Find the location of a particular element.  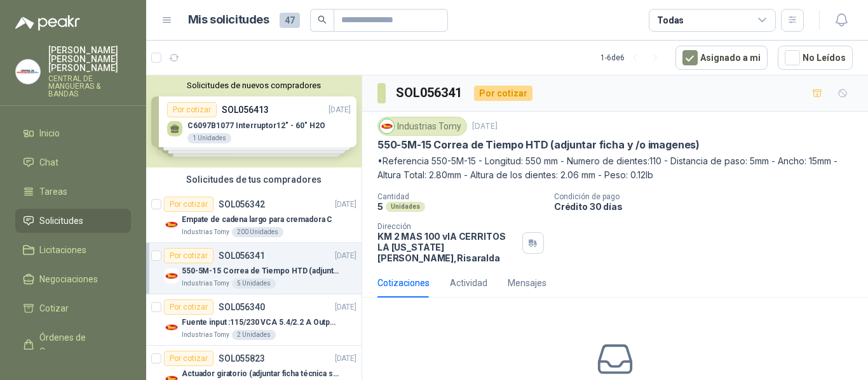

span: Inicio is located at coordinates (50, 133).